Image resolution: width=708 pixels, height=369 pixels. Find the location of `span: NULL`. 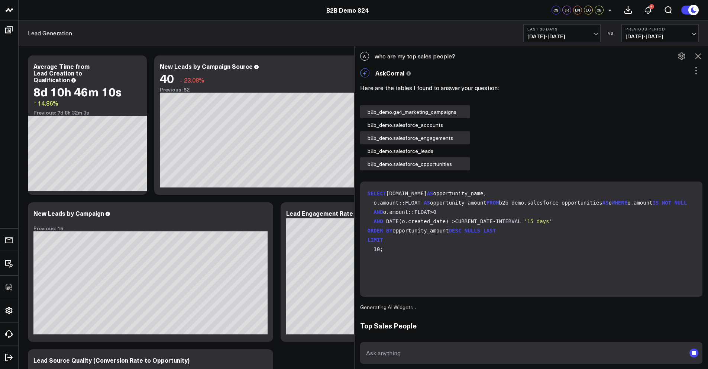

span: NULL is located at coordinates (681, 203).